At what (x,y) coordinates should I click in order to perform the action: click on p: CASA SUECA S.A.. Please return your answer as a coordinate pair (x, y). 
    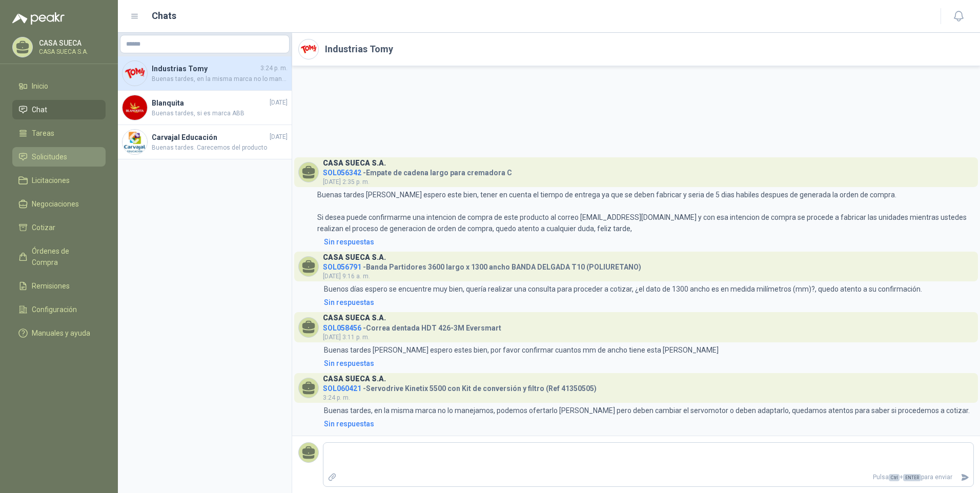
    Looking at the image, I should click on (71, 52).